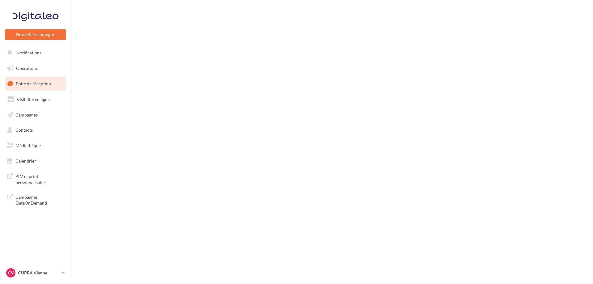 The height and width of the screenshot is (284, 593). What do you see at coordinates (40, 199) in the screenshot?
I see `span: Campagnes DataOnDemand` at bounding box center [40, 199].